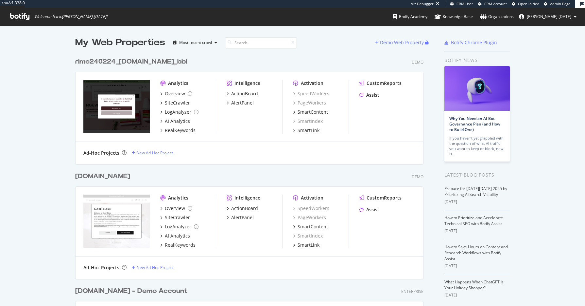 This screenshot has height=306, width=585. I want to click on div: Botify Chrome Plugin, so click(474, 43).